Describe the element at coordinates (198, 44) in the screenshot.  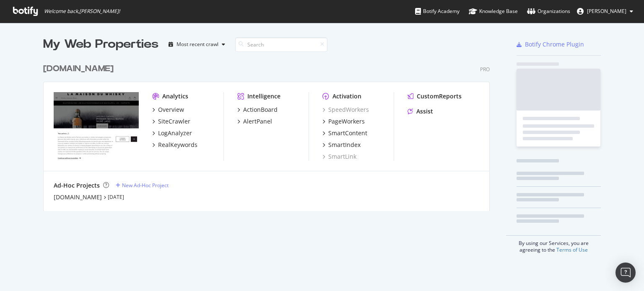
I see `div: Most recent crawl` at that location.